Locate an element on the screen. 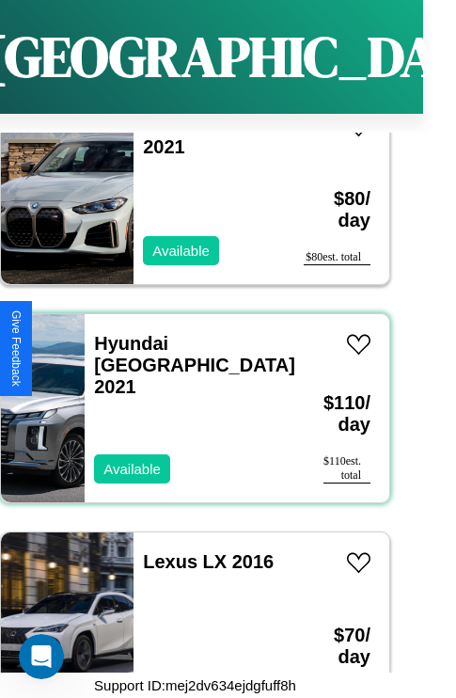 The width and height of the screenshot is (456, 698). div: $ 110 est. total is located at coordinates (347, 469).